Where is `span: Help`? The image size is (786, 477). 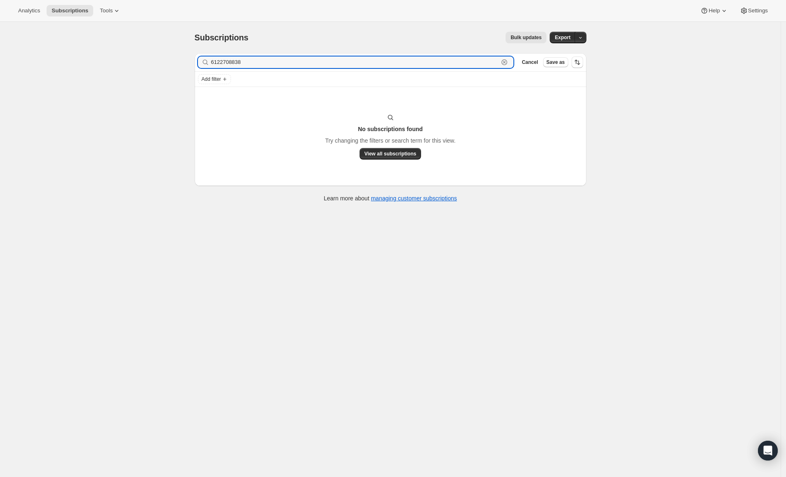 span: Help is located at coordinates (714, 11).